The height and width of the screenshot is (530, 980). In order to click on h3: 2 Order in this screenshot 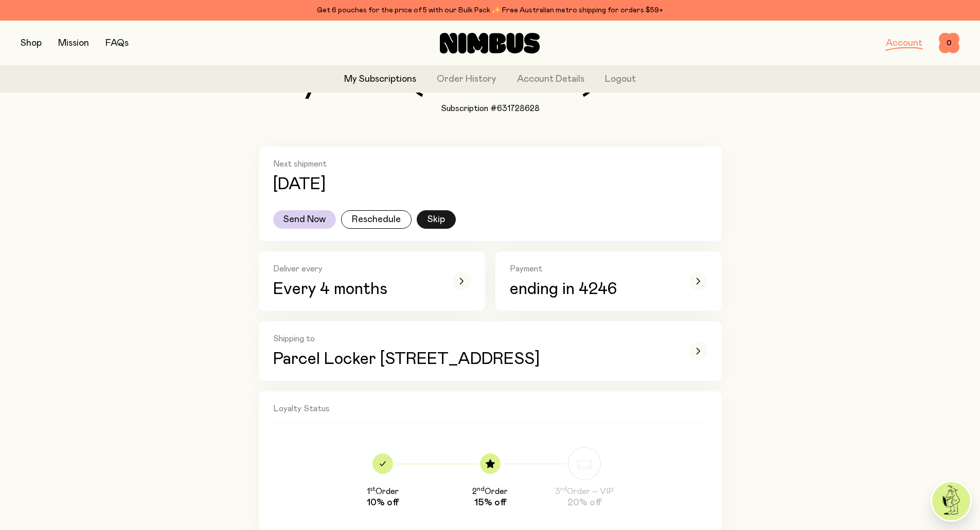, I will do `click(490, 491)`.